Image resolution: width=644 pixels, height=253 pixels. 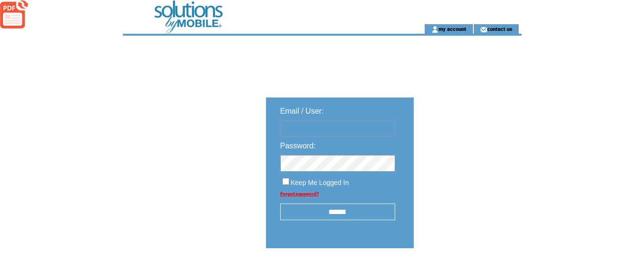 What do you see at coordinates (435, 30) in the screenshot?
I see `img: account_icon.gif` at bounding box center [435, 30].